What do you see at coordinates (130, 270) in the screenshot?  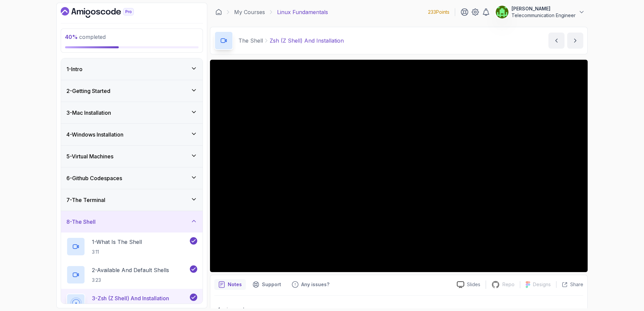 I see `p: 2 - Available And Default Shells` at bounding box center [130, 270].